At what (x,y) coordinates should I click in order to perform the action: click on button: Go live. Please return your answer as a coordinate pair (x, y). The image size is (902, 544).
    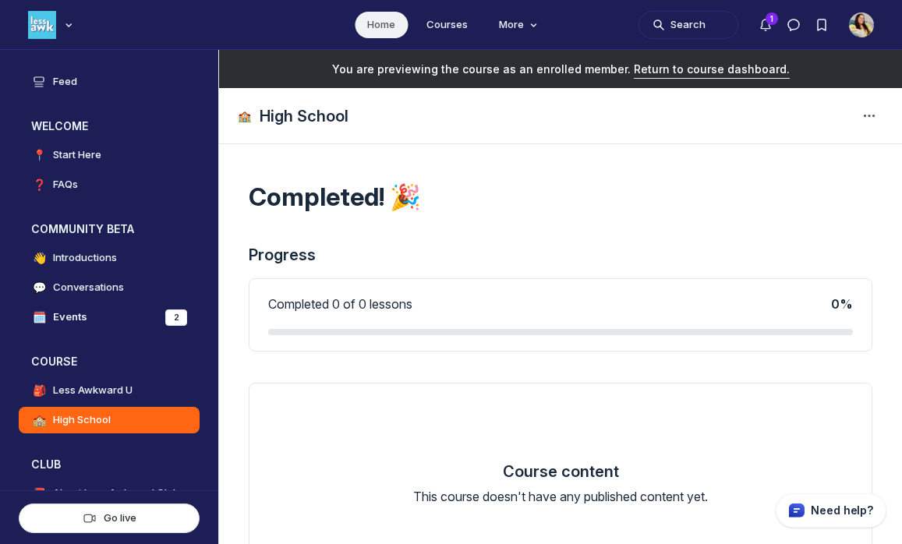
    Looking at the image, I should click on (109, 518).